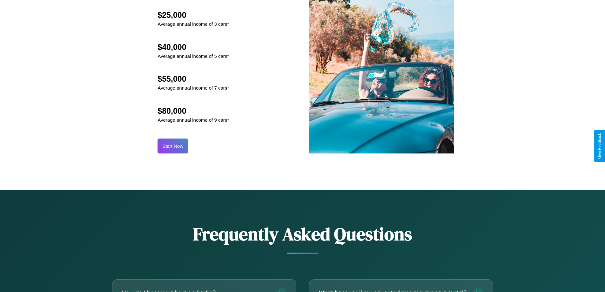 The width and height of the screenshot is (605, 292). What do you see at coordinates (193, 47) in the screenshot?
I see `h2: $40,000` at bounding box center [193, 47].